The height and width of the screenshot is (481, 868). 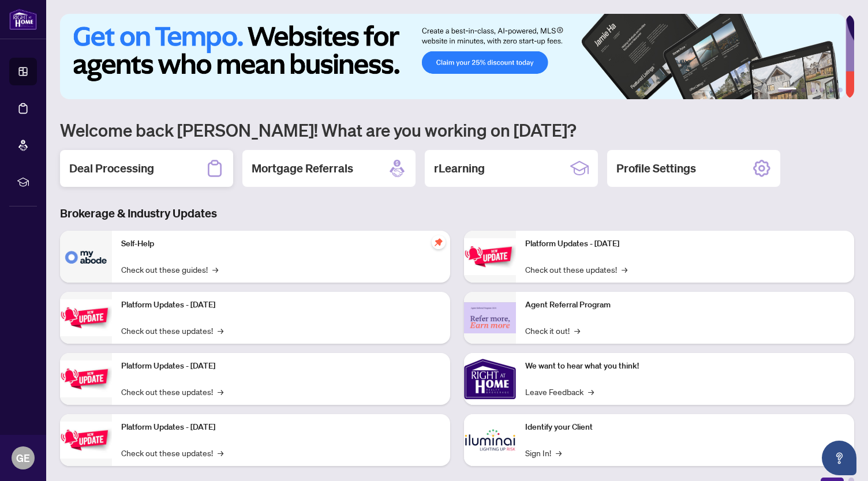 What do you see at coordinates (685, 366) in the screenshot?
I see `p: We want to hear what you think!` at bounding box center [685, 366].